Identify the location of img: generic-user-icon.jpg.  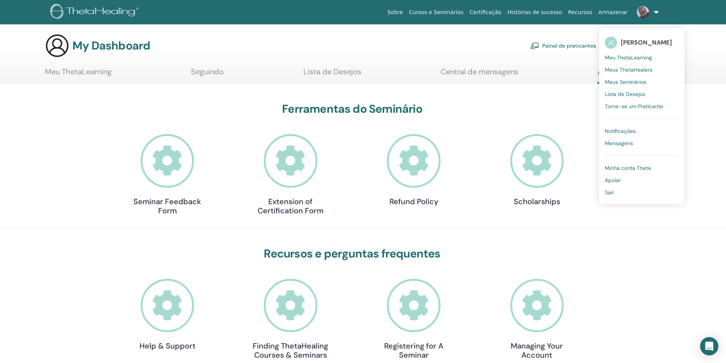
(57, 46).